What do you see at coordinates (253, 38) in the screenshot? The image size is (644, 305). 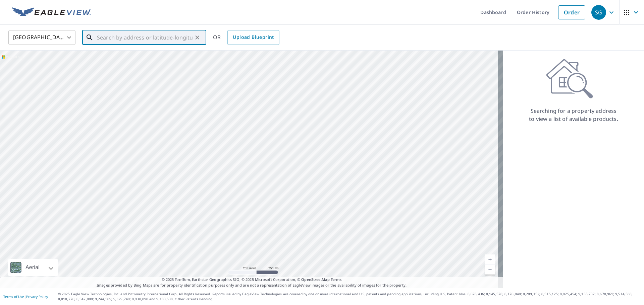 I see `a: Upload Blueprint` at bounding box center [253, 38].